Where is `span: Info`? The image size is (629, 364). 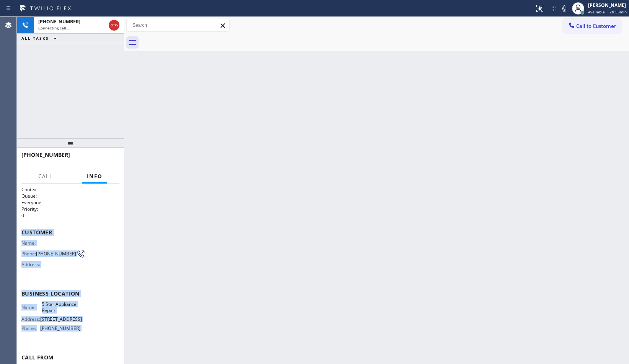
span: Info is located at coordinates (95, 176).